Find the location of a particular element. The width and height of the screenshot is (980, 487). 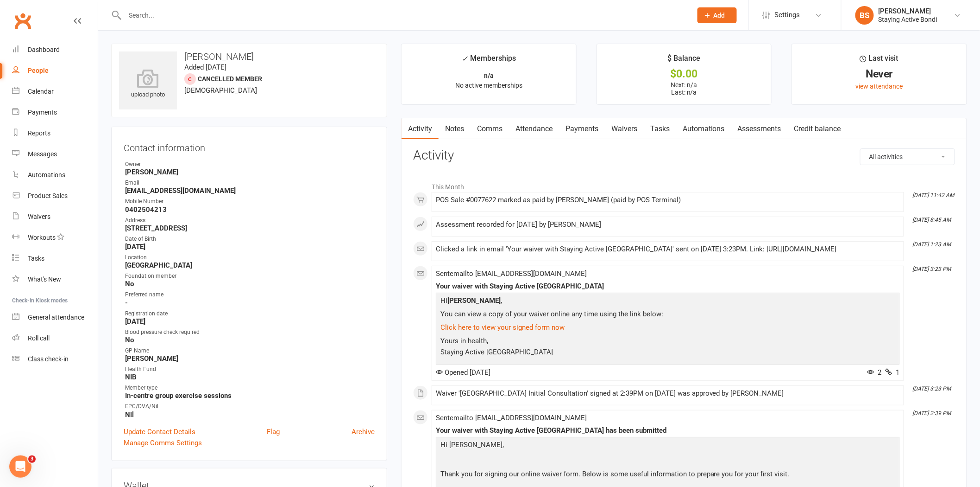

a: Click here to view your signed form now is located at coordinates (502, 327).